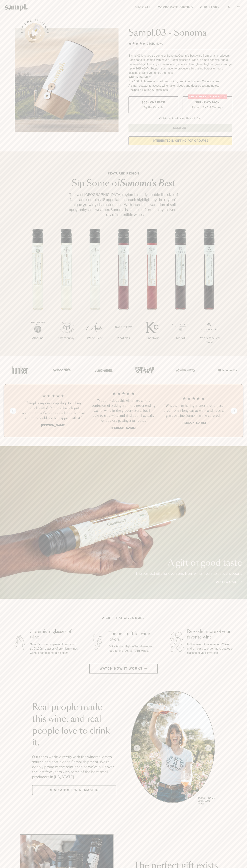  Describe the element at coordinates (124, 411) in the screenshot. I see `li: 2 / 4` at that location.